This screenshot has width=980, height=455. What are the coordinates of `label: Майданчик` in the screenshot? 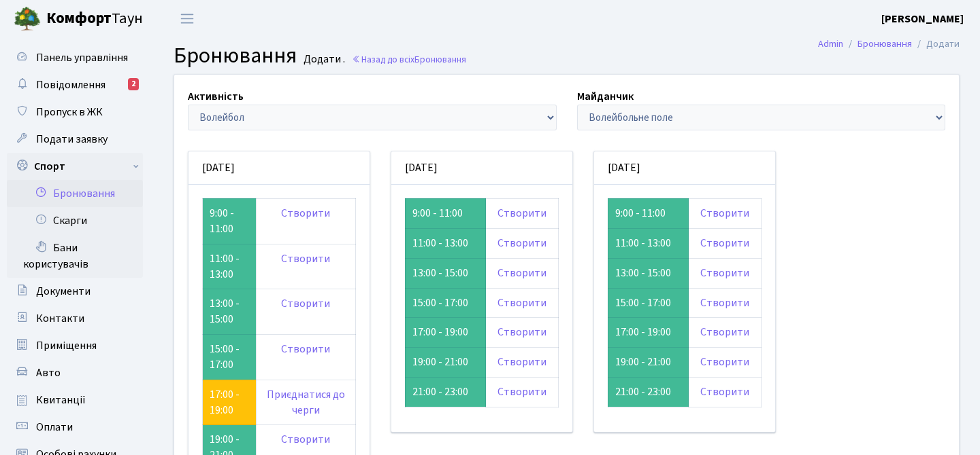 It's located at (605, 97).